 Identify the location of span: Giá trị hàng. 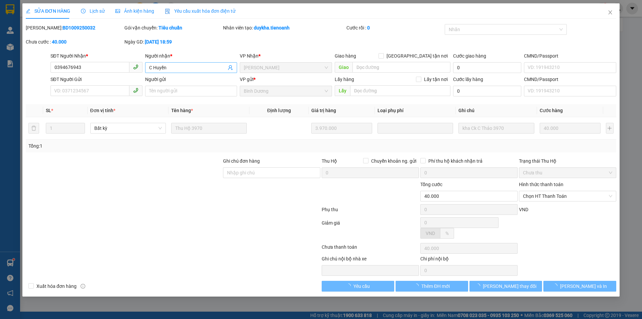
(324, 110).